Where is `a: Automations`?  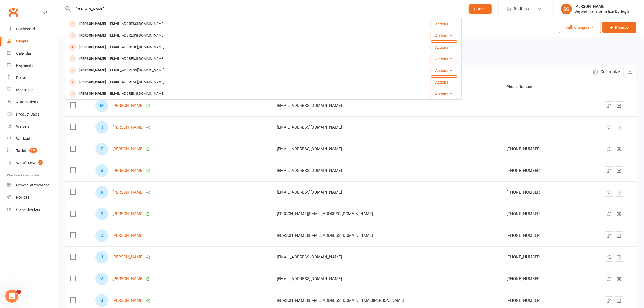 a: Automations is located at coordinates (32, 102).